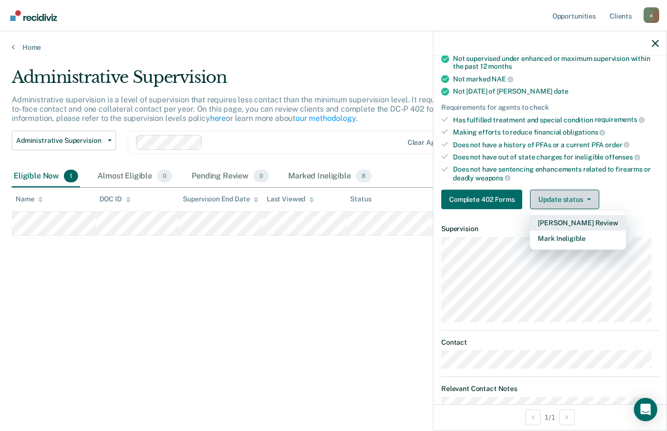 The width and height of the screenshot is (667, 431). I want to click on img: Recidiviz, so click(34, 16).